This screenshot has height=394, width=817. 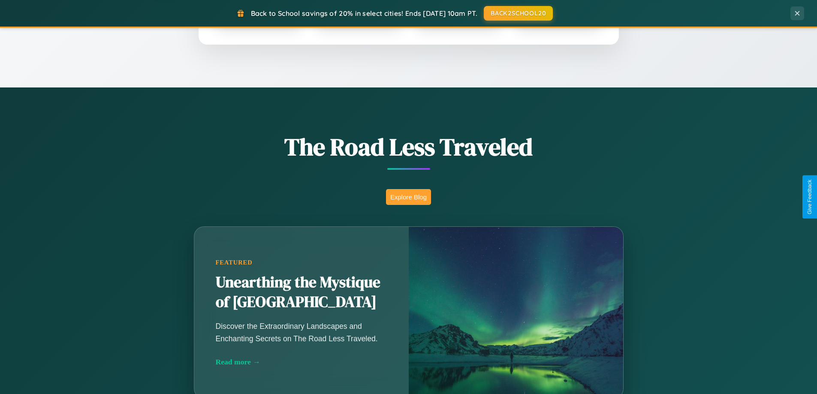 I want to click on div: Give Feedback, so click(x=810, y=197).